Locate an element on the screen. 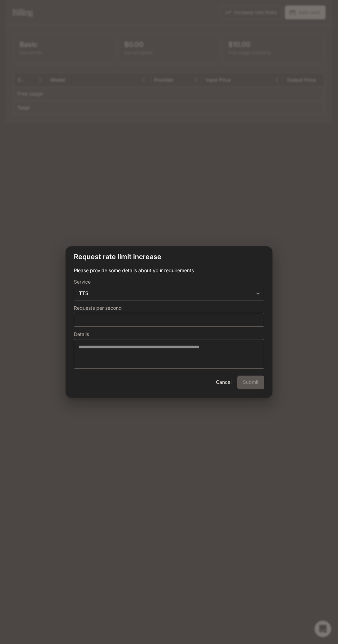 This screenshot has height=644, width=338. p: Requests per second is located at coordinates (98, 309).